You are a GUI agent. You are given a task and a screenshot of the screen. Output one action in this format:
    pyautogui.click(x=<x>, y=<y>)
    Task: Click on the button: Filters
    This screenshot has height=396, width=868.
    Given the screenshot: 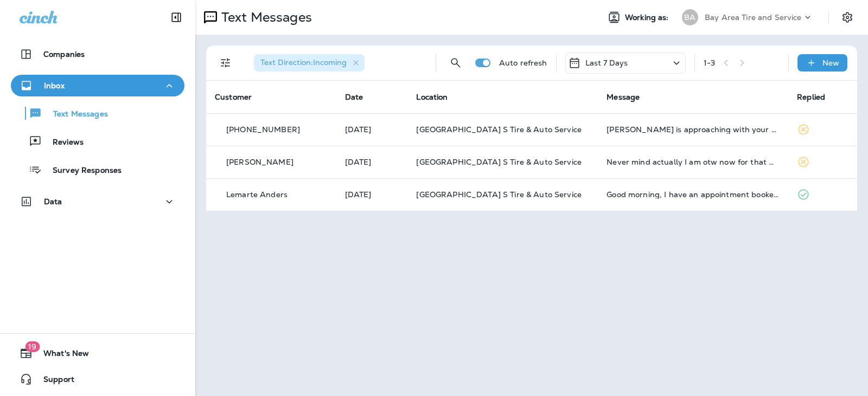 What is the action you would take?
    pyautogui.click(x=226, y=63)
    